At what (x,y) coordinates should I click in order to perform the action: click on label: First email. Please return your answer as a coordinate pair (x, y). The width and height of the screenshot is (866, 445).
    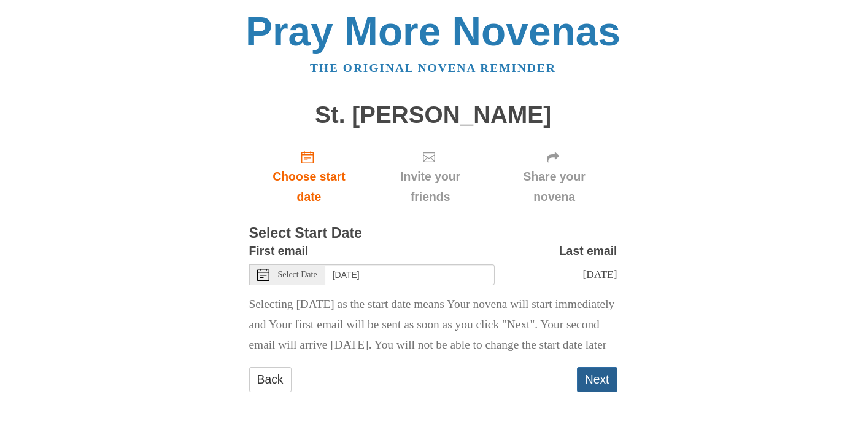
    Looking at the image, I should click on (279, 251).